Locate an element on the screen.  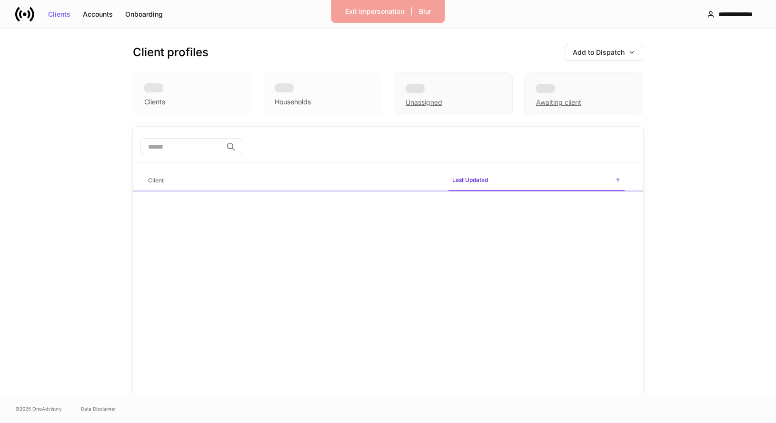
h6: Client is located at coordinates (156, 180).